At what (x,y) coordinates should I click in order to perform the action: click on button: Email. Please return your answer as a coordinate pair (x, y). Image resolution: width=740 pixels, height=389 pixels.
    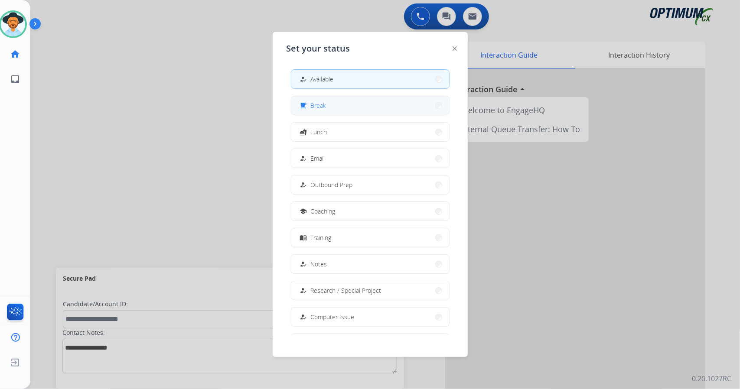
    Looking at the image, I should click on (370, 158).